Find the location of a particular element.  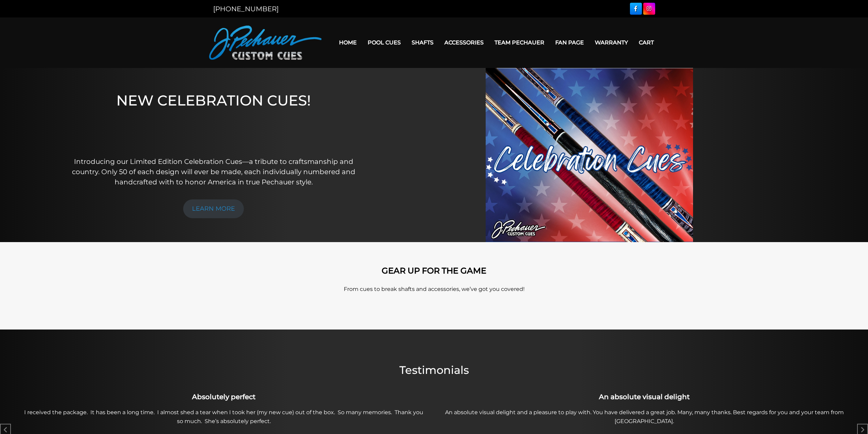

strong: GEAR UP FOR THE GAME is located at coordinates (434, 270).